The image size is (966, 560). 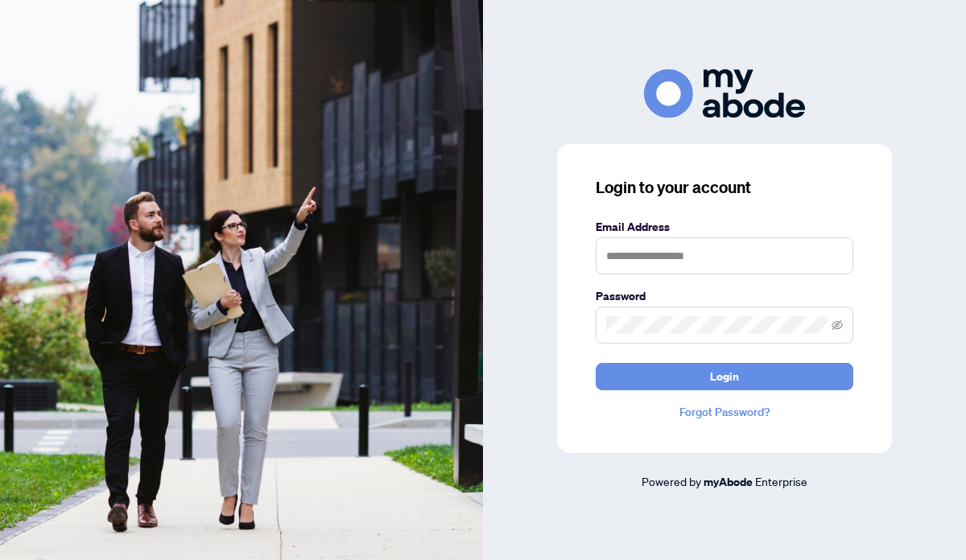 I want to click on button: Login, so click(x=724, y=376).